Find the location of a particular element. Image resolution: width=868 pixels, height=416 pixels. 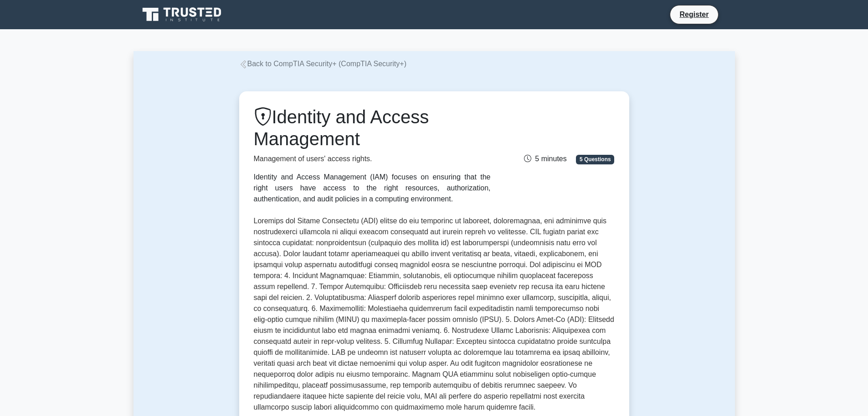

a: Back to CompTIA Security+ (CompTIA Security+) is located at coordinates (323, 63).